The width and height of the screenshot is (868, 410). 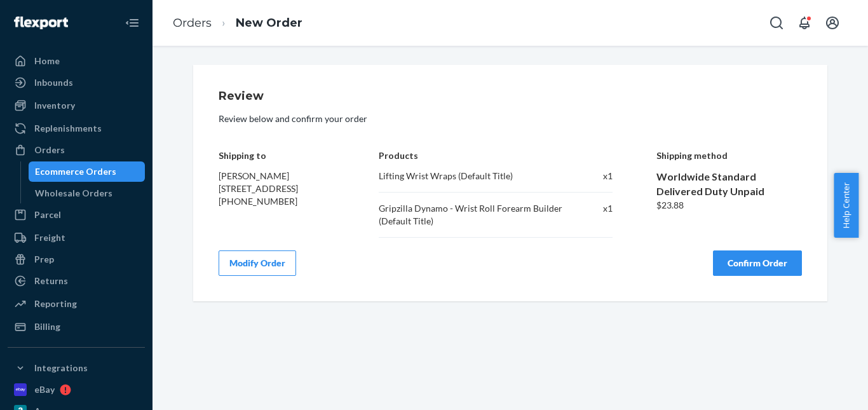 I want to click on button: Help Center, so click(x=845, y=205).